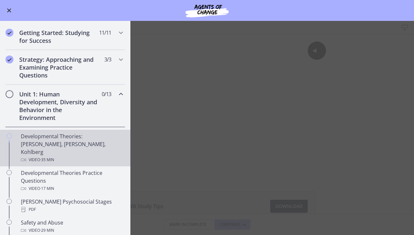 The image size is (414, 235). What do you see at coordinates (106, 94) in the screenshot?
I see `span: 0 / 13` at bounding box center [106, 94].